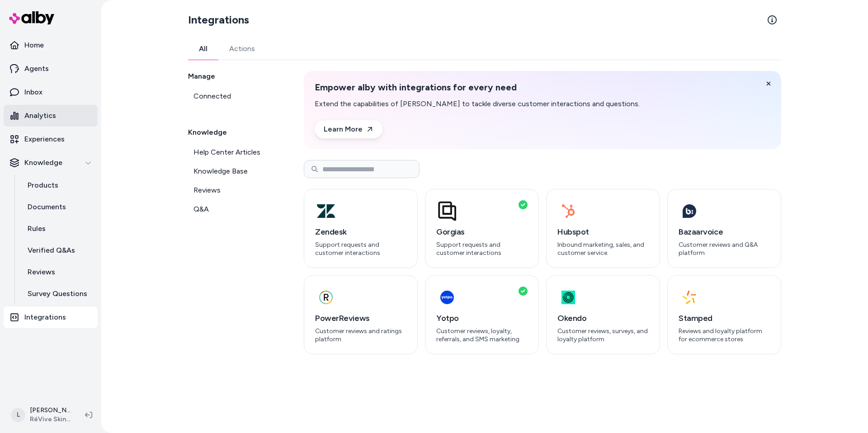  I want to click on button: PowerReviewsCustomer reviews and ratings platform, so click(361, 315).